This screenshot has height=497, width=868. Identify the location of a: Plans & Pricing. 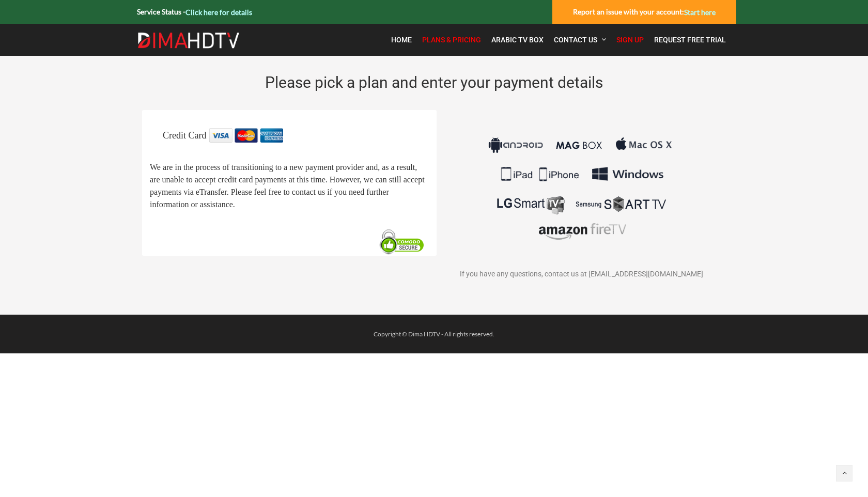
(452, 40).